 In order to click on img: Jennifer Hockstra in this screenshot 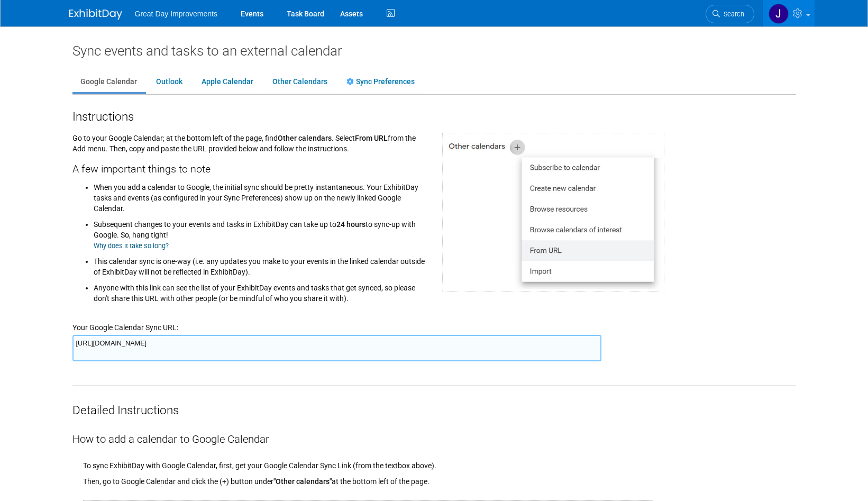, I will do `click(778, 14)`.